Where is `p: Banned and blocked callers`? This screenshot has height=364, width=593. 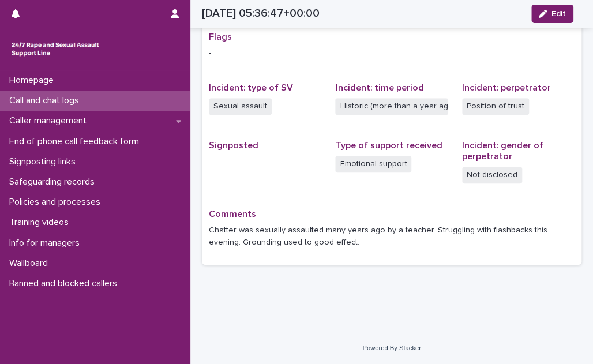 p: Banned and blocked callers is located at coordinates (65, 283).